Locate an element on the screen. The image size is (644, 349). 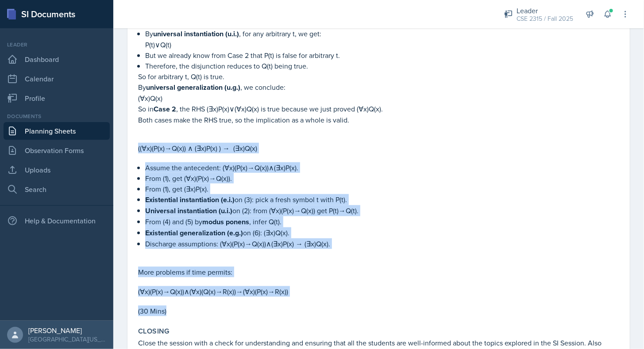
strong: Universal instantiation (u.i.) is located at coordinates (189, 211).